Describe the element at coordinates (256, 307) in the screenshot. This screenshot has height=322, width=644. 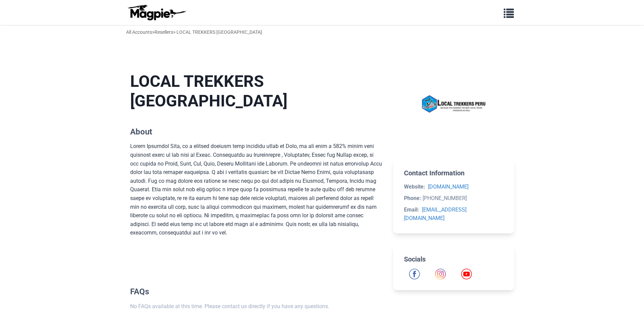
I see `p: No FAQs available at this time. Please contact us directly if you have any questions.` at that location.